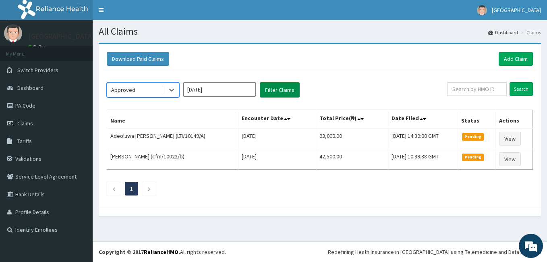  Describe the element at coordinates (320, 31) in the screenshot. I see `h1: All Claims` at that location.